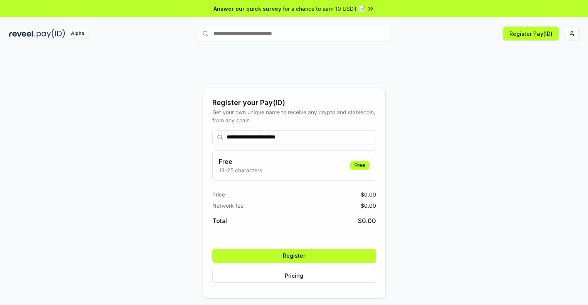  Describe the element at coordinates (294, 276) in the screenshot. I see `button: Pricing` at that location.